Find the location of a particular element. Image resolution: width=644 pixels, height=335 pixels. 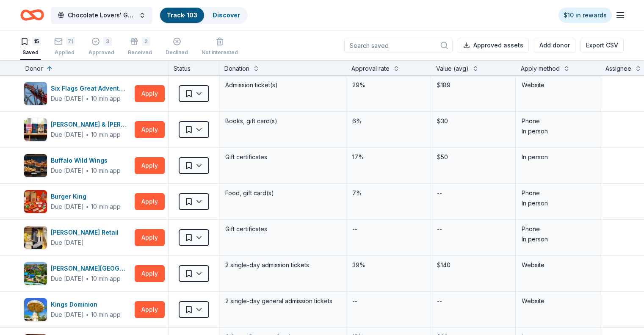

button: 2Received is located at coordinates (140, 47).